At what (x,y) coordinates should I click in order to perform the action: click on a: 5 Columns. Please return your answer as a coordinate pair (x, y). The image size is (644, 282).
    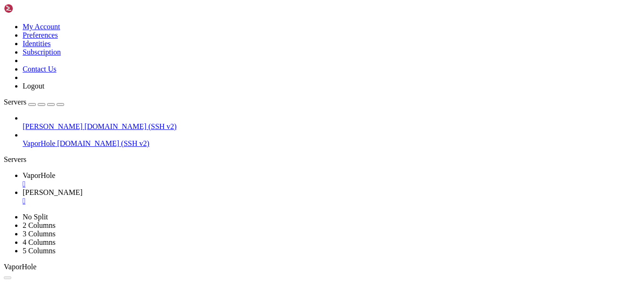
    Looking at the image, I should click on (39, 250).